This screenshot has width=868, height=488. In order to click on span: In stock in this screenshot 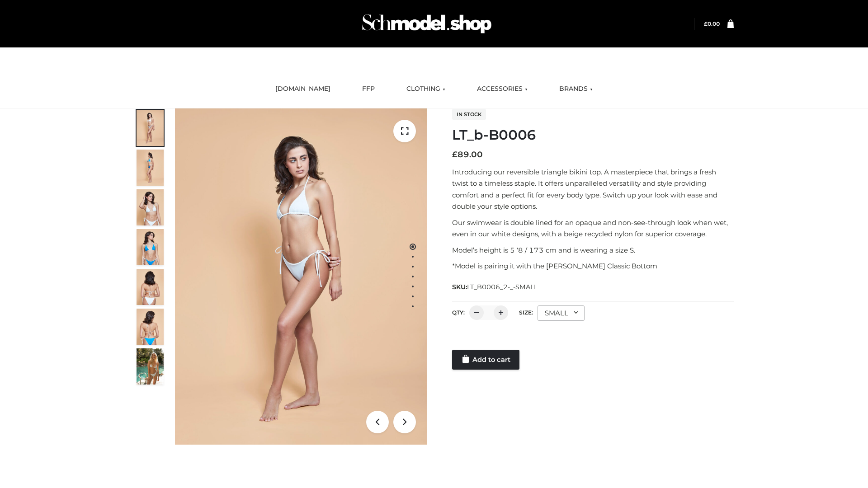, I will do `click(469, 115)`.